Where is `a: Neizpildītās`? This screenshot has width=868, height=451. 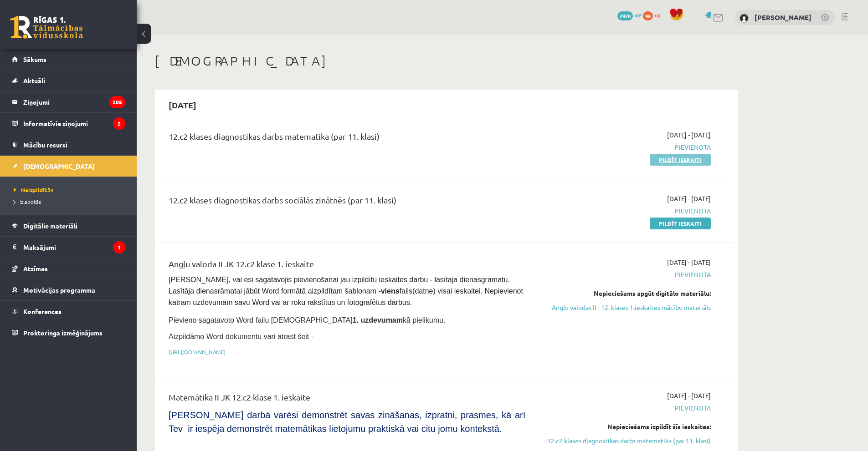 a: Neizpildītās is located at coordinates (71, 190).